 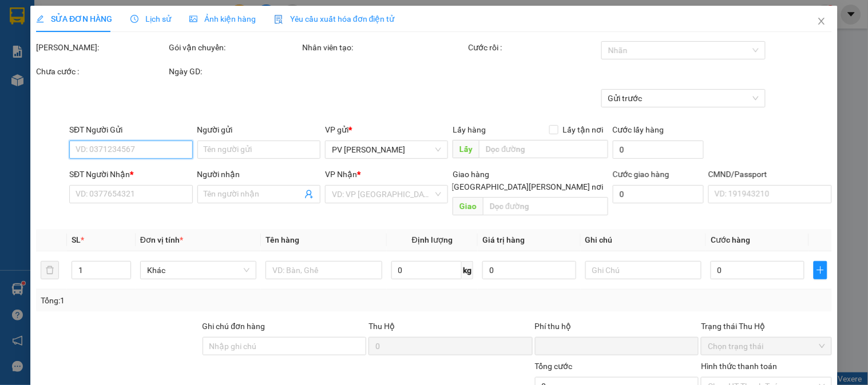 I want to click on div: Gói vận chuyển:, so click(x=235, y=47).